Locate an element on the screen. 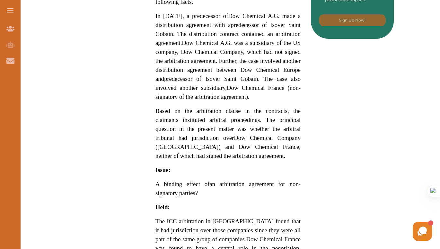 The image size is (440, 249). p: Sign Up Now! is located at coordinates (352, 20).